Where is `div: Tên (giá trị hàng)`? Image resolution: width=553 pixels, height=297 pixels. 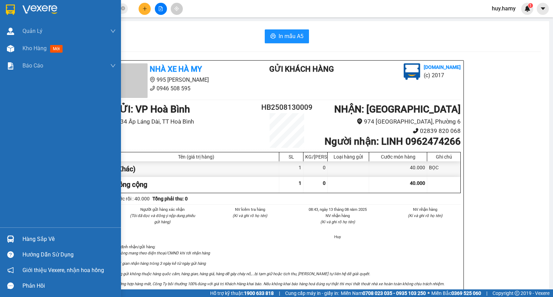 div: Tên (giá trị hàng) is located at coordinates (196, 157).